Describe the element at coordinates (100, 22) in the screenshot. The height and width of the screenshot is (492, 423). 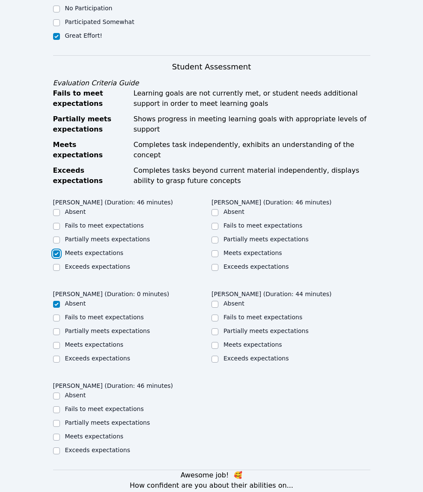
I see `label: Participated Somewhat` at that location.